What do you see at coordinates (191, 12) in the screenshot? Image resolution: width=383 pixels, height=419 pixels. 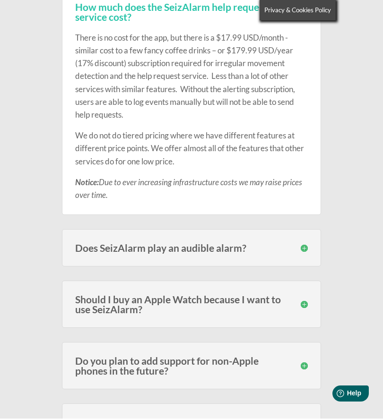 I see `h3: How much does the SeizAlarm help request service cost?` at bounding box center [191, 12].